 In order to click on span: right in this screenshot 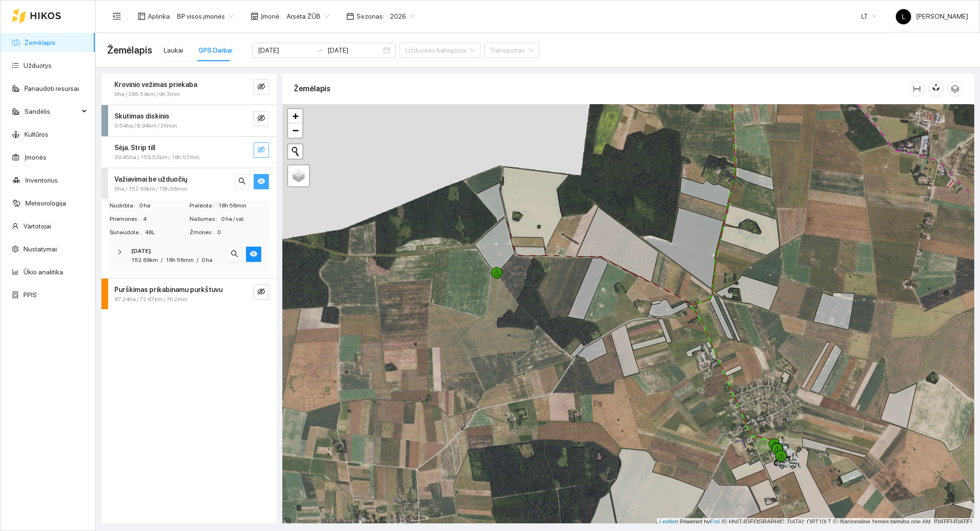, I will do `click(120, 252)`.